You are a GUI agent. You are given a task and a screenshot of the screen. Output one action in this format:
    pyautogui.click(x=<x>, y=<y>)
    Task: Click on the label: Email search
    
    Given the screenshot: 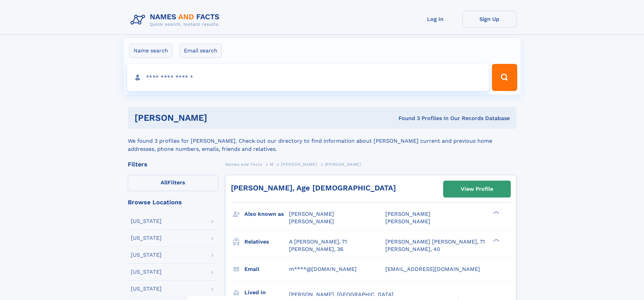 What is the action you would take?
    pyautogui.click(x=200, y=51)
    